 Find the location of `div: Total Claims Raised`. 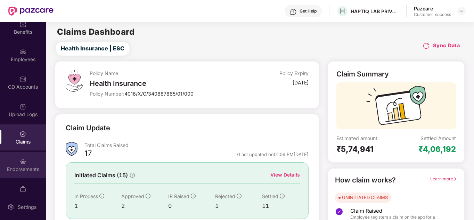

div: Total Claims Raised is located at coordinates (196, 145).